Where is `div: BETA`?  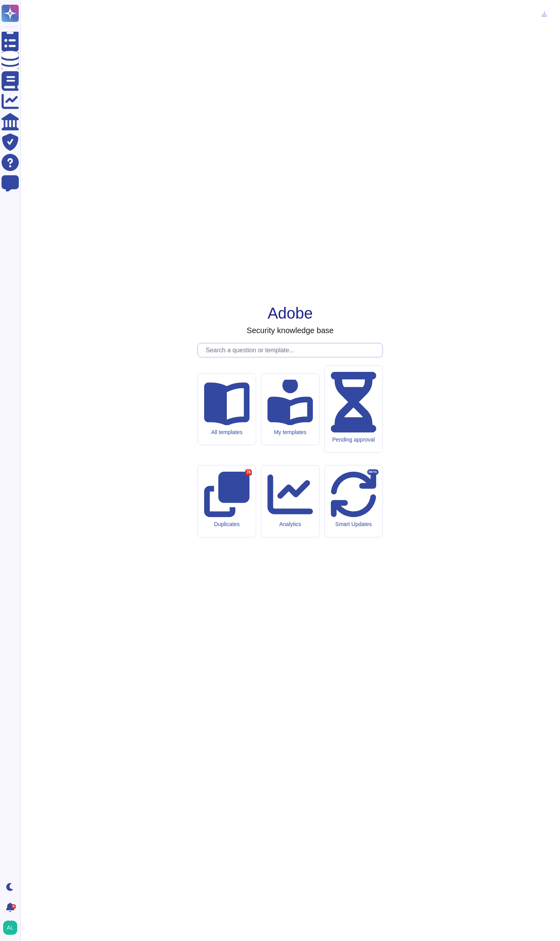 div: BETA is located at coordinates (373, 472).